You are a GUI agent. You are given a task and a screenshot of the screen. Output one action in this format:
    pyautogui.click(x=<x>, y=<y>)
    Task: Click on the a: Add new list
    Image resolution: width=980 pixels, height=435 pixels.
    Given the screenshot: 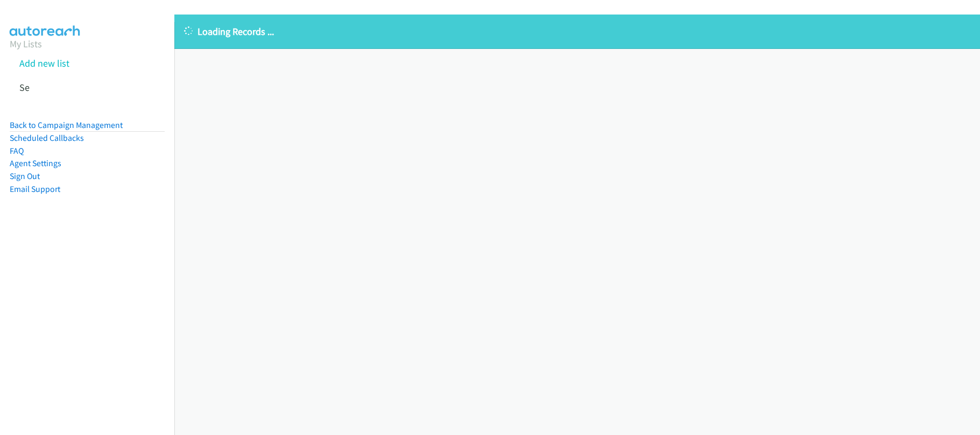 What is the action you would take?
    pyautogui.click(x=44, y=63)
    